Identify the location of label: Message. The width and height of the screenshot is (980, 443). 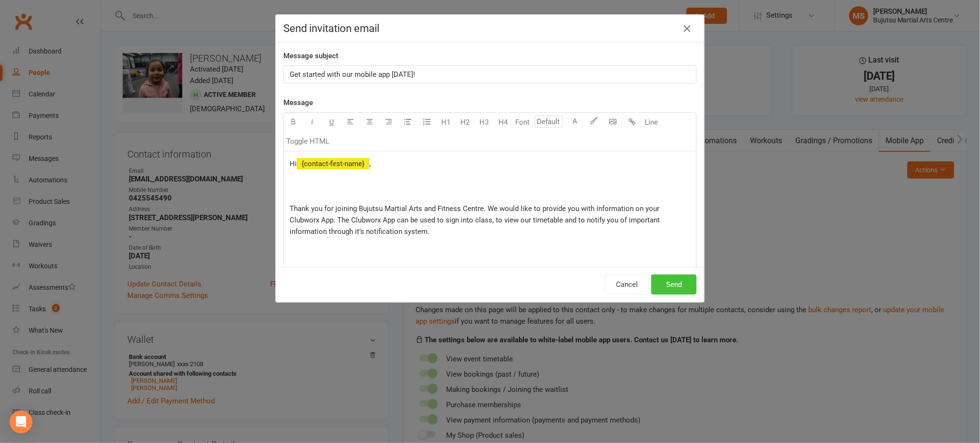
(298, 103).